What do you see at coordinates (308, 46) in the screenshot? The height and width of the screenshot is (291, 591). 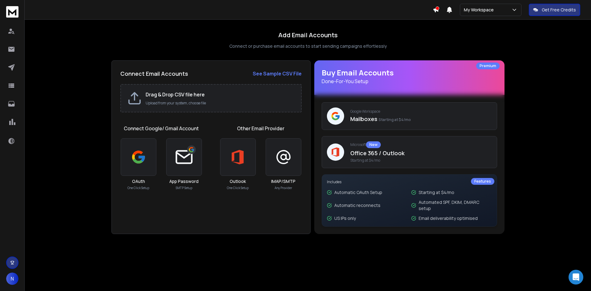 I see `p: Connect or purchase email accounts to start sending campaigns effortlessly` at bounding box center [308, 46].